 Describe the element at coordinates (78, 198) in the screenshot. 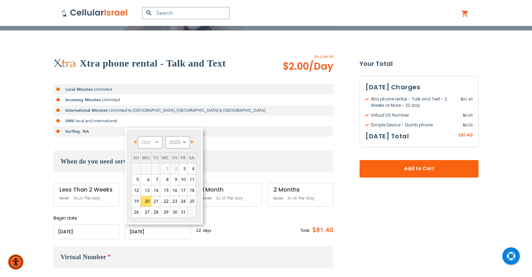

I see `span: $4.20` at that location.